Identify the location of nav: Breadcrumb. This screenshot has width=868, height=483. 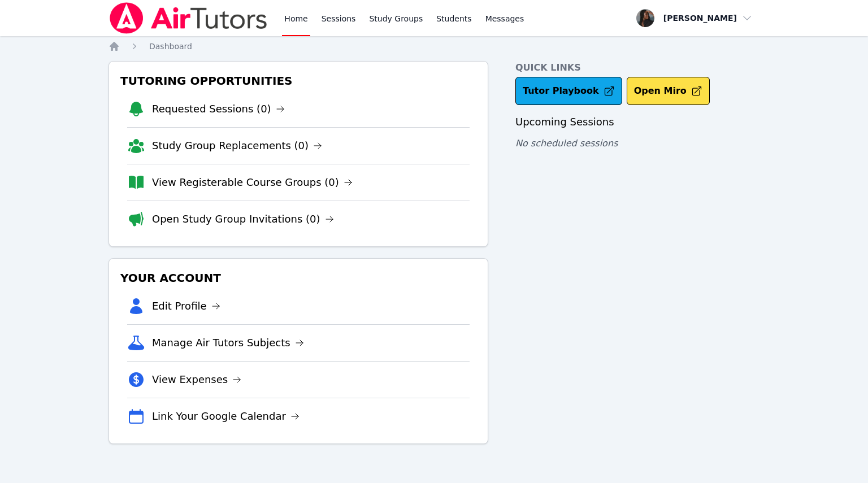
(434, 46).